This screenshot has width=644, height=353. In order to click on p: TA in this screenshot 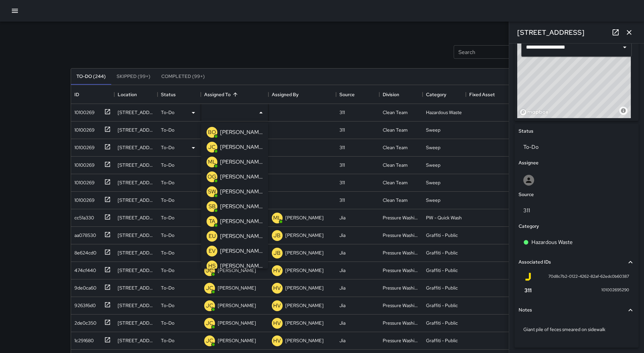, I will do `click(212, 222)`.